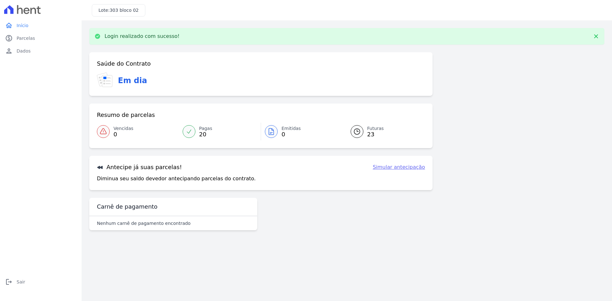 Image resolution: width=612 pixels, height=301 pixels. I want to click on p: Diminua seu saldo devedor antecipando parcelas do contrato., so click(176, 179).